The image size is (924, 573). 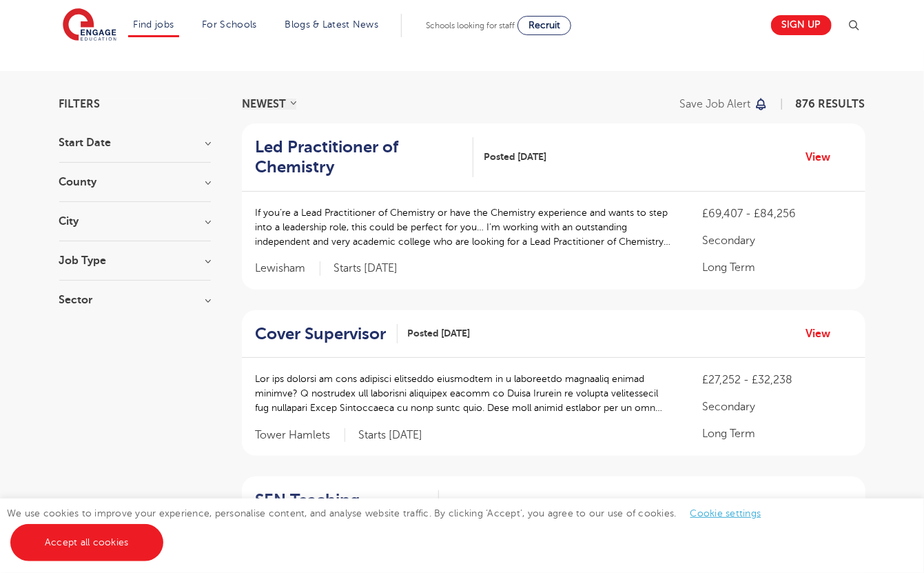 I want to click on span: Tower Hamlets, so click(x=301, y=435).